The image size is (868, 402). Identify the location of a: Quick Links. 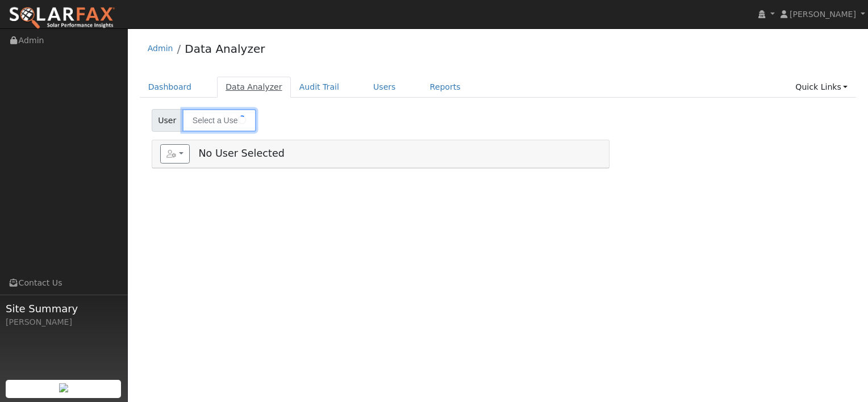
(821, 87).